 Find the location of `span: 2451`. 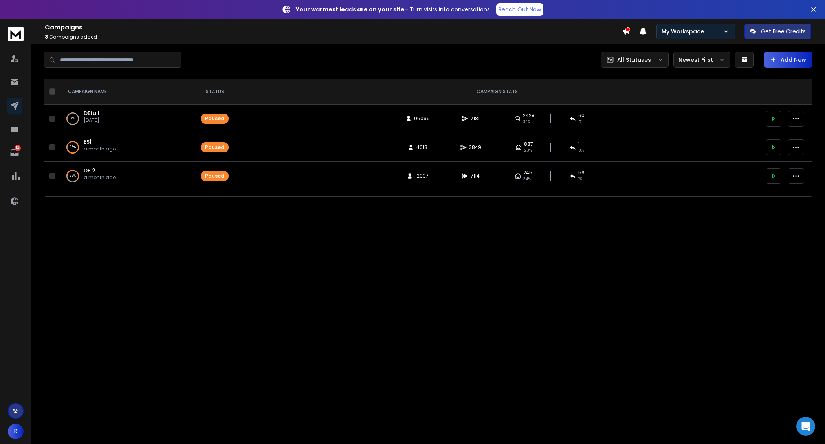

span: 2451 is located at coordinates (529, 173).